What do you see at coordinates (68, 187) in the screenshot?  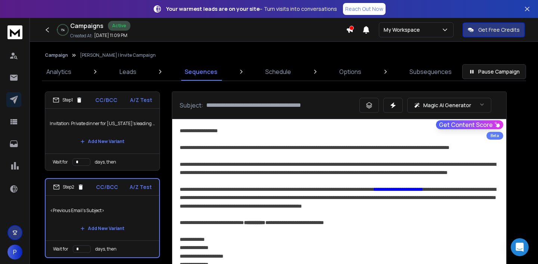 I see `div: Step 2` at bounding box center [68, 187].